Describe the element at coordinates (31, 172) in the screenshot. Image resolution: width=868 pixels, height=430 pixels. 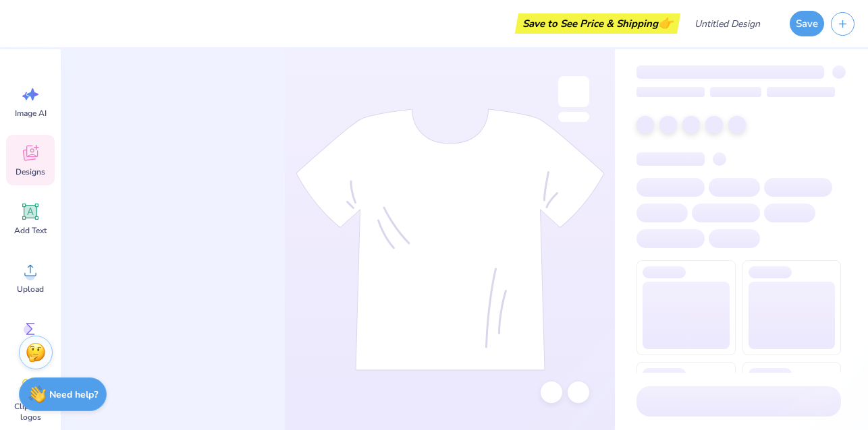
I see `span: Designs` at that location.